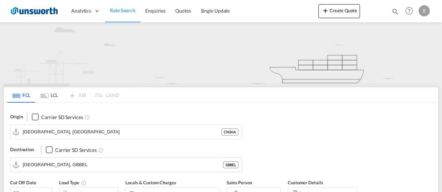 This screenshot has height=192, width=442. Describe the element at coordinates (126, 132) in the screenshot. I see `md-input-container: Shanghai, CNSHA` at that location.